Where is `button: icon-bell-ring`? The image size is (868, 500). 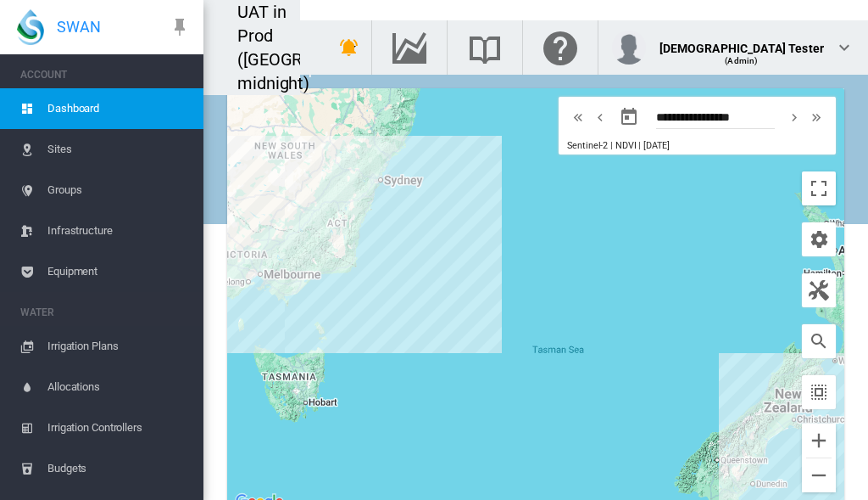
button: icon-bell-ring is located at coordinates (349, 48).